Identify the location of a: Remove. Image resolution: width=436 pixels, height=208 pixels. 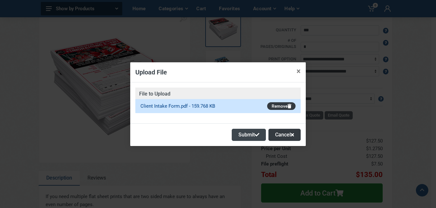
(281, 106).